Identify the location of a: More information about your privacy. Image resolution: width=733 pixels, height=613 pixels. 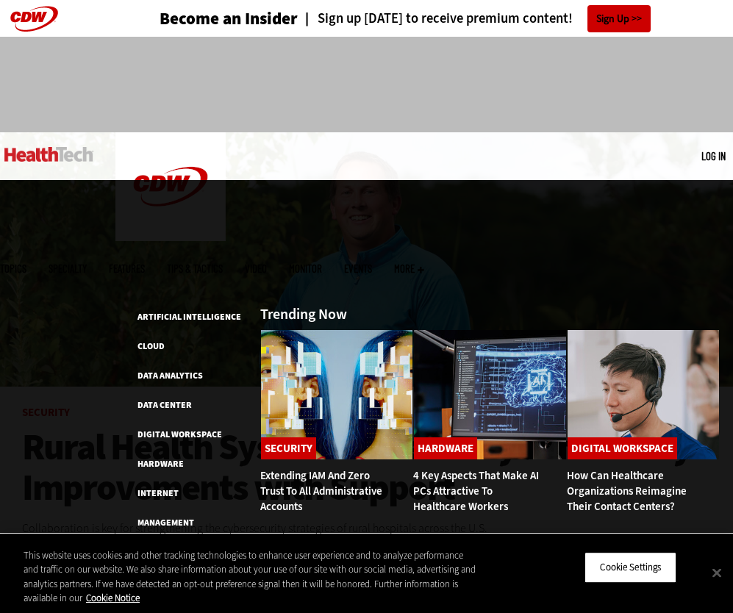
(113, 598).